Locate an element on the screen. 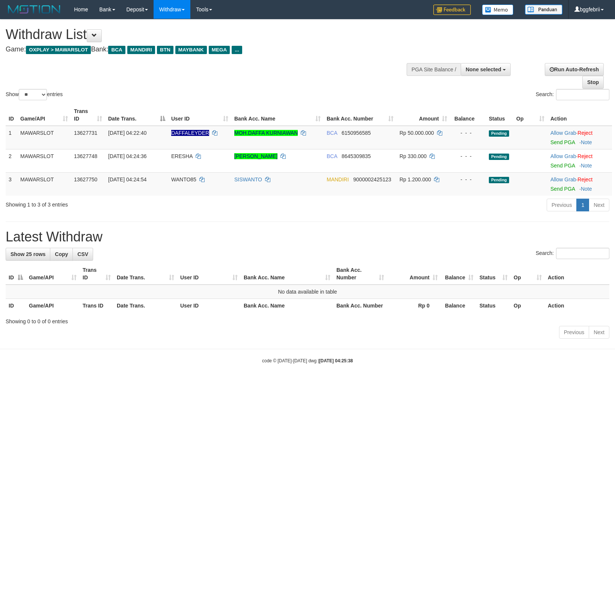 Image resolution: width=615 pixels, height=612 pixels. span: Rp 330.000 is located at coordinates (413, 156).